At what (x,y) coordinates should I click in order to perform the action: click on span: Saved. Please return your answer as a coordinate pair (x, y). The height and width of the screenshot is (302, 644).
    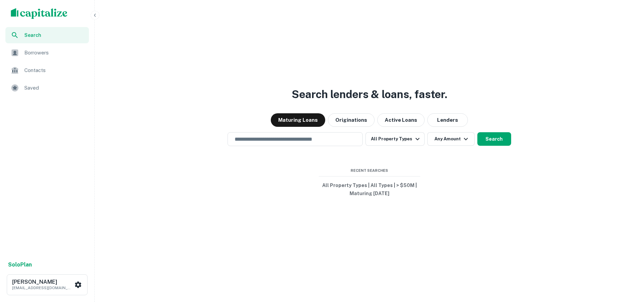
    Looking at the image, I should click on (54, 88).